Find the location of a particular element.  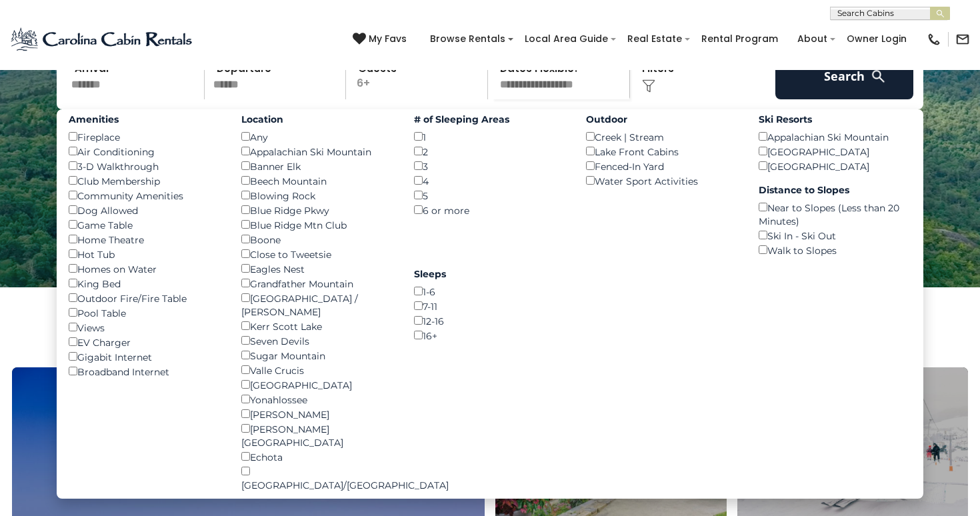

div: Beech Mountain is located at coordinates (318, 181).